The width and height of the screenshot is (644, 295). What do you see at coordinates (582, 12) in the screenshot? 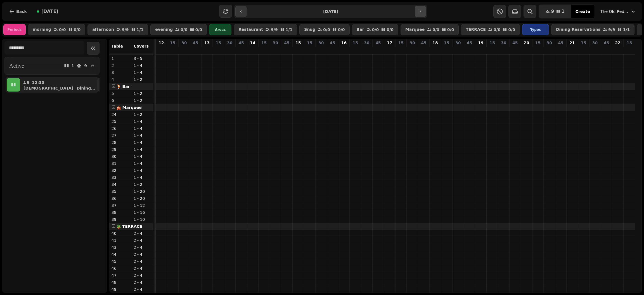
I see `button: Create` at bounding box center [582, 12].